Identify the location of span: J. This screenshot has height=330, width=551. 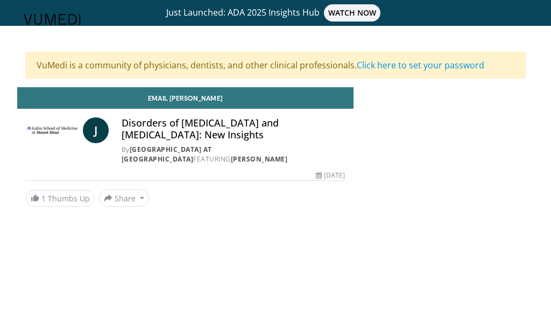
(96, 130).